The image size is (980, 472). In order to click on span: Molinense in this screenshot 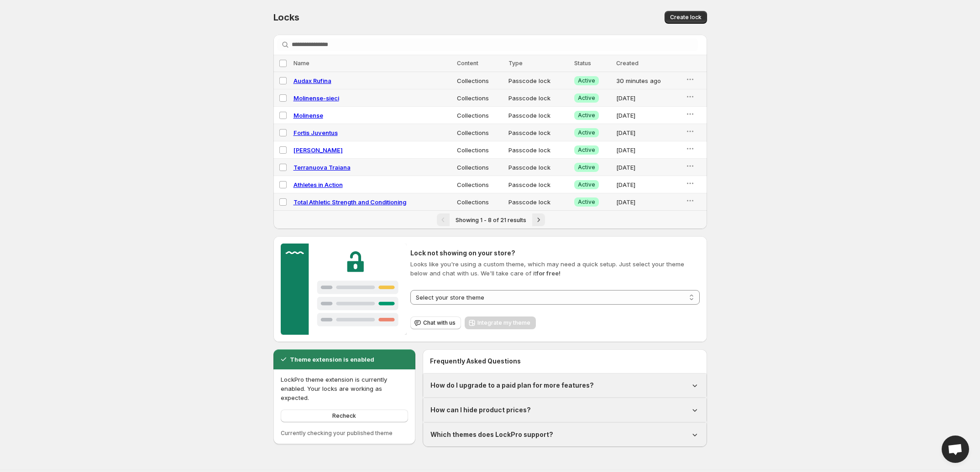, I will do `click(308, 116)`.